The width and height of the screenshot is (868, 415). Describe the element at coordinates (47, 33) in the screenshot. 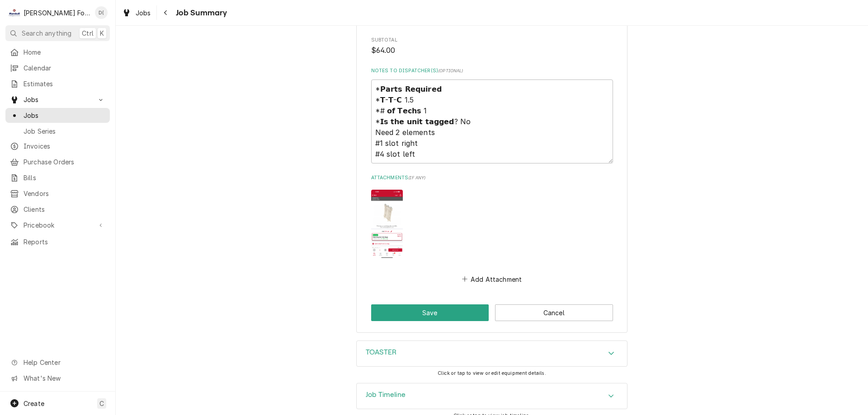

I see `span: Search anything` at that location.